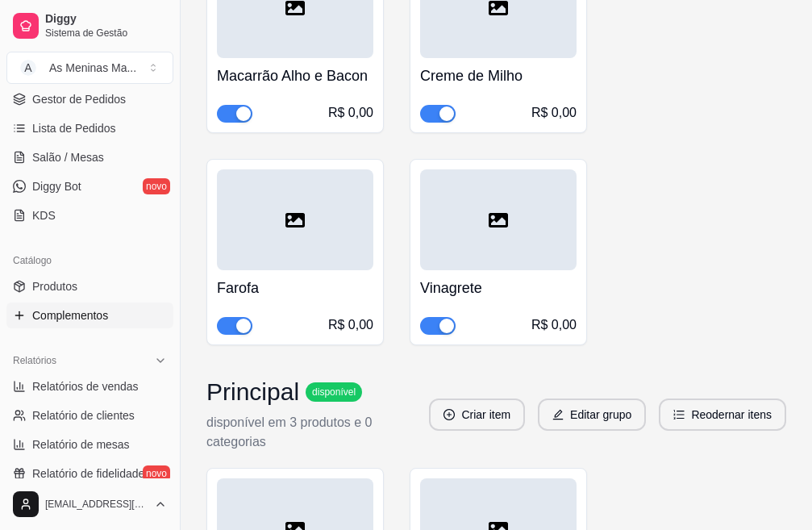 This screenshot has height=530, width=812. Describe the element at coordinates (74, 128) in the screenshot. I see `span: Lista de Pedidos` at that location.